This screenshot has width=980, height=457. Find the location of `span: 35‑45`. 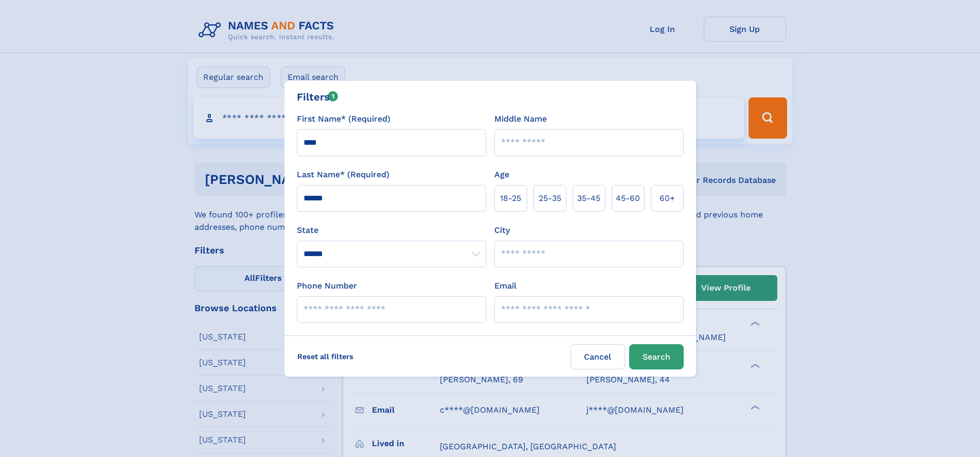

span: 35‑45 is located at coordinates (588, 199).